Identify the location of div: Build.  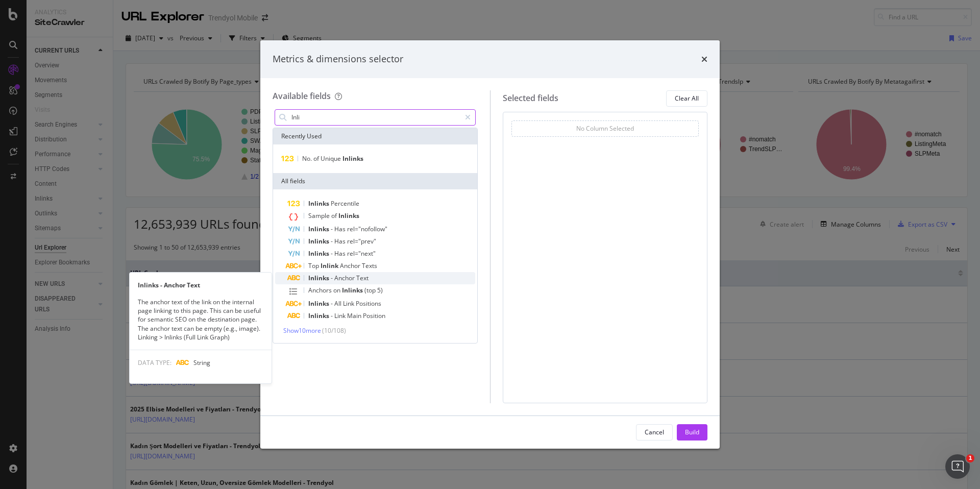
(692, 432).